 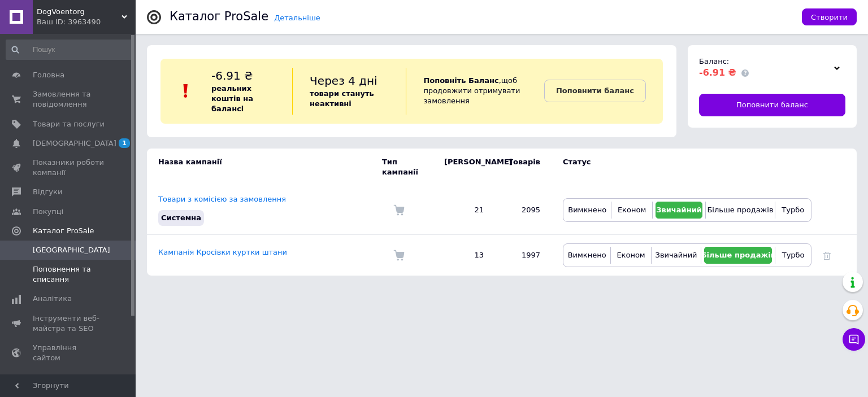 I want to click on td: 1997, so click(x=524, y=255).